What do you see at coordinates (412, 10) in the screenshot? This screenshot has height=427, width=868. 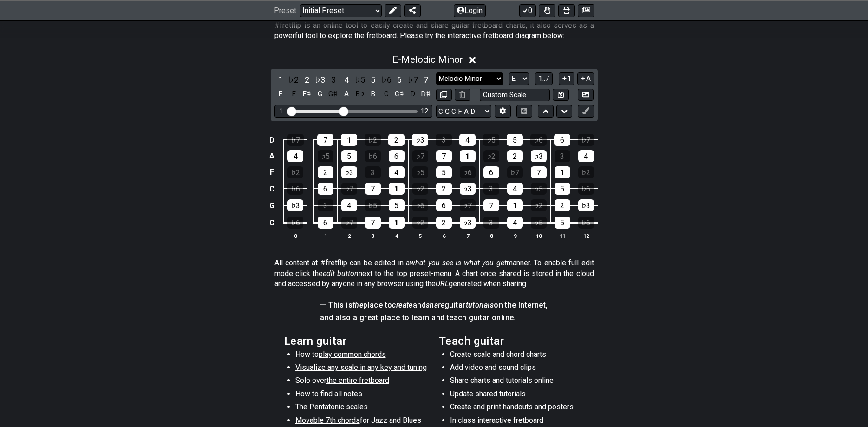 I see `button: Share Preset` at bounding box center [412, 10].